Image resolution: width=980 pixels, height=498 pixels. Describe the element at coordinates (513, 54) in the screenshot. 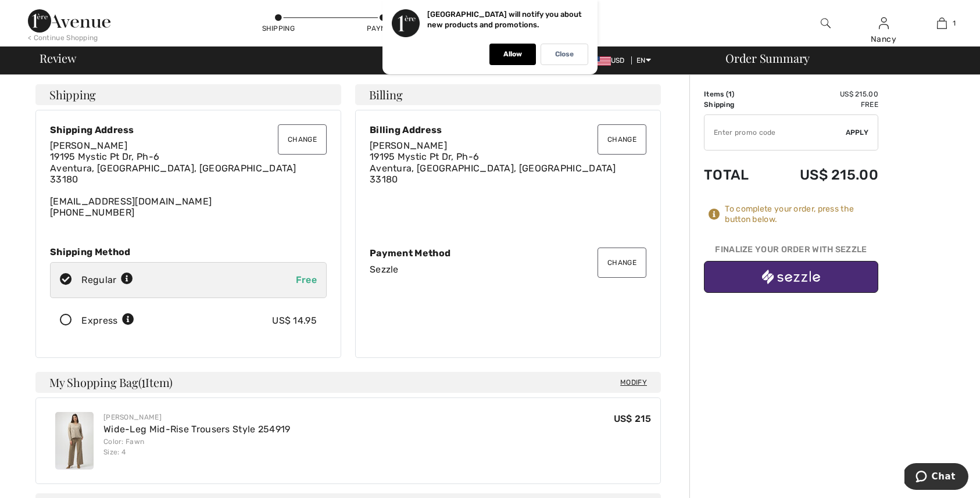

I see `p: Allow` at that location.